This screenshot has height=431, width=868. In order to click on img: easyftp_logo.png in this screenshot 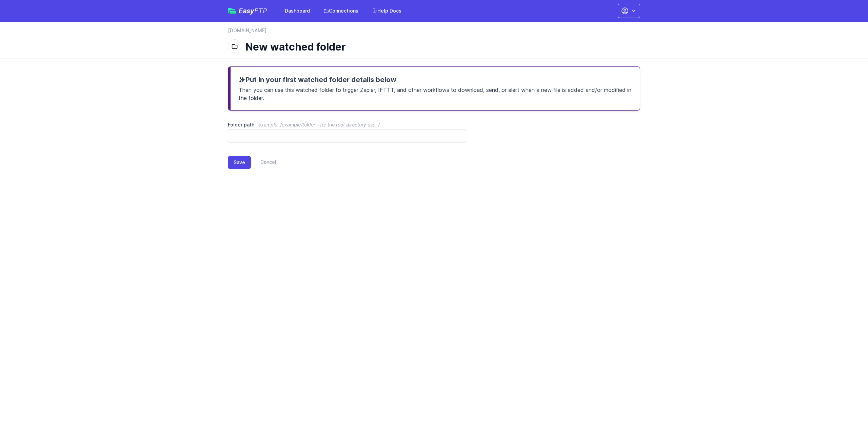, I will do `click(232, 11)`.